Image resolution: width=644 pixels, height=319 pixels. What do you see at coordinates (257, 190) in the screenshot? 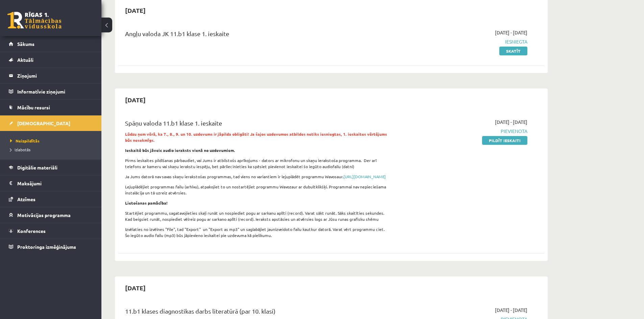
I see `p: Lejuplādējiet programmas failu (arhīvu), atpakojiet to un nostartējiet programmu Wavozaur ar dubu...` at bounding box center [257, 190].